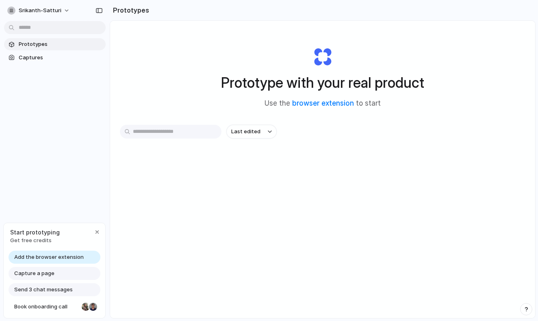 The width and height of the screenshot is (538, 321). What do you see at coordinates (55, 58) in the screenshot?
I see `a: Captures` at bounding box center [55, 58].